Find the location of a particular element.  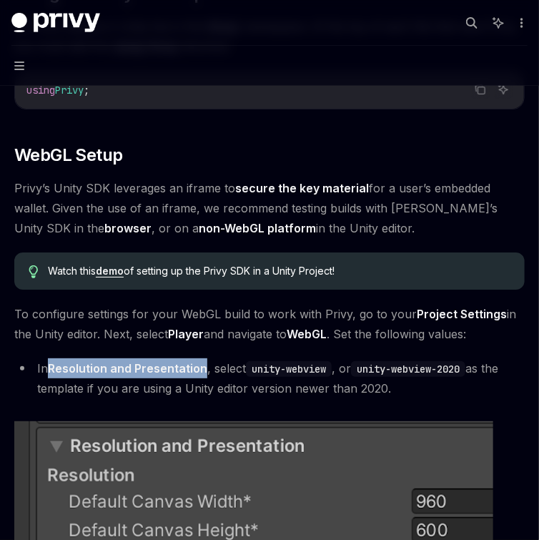

img: dark logo is located at coordinates (56, 23).